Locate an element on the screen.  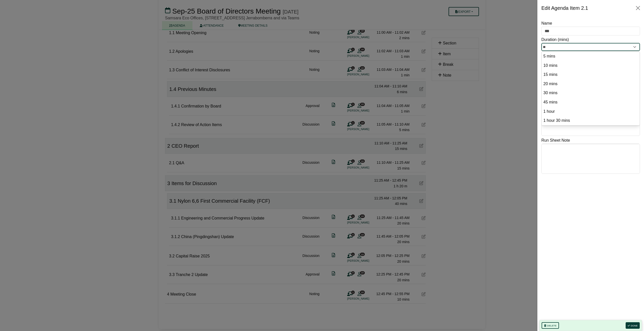
li: 20 is located at coordinates (591, 84).